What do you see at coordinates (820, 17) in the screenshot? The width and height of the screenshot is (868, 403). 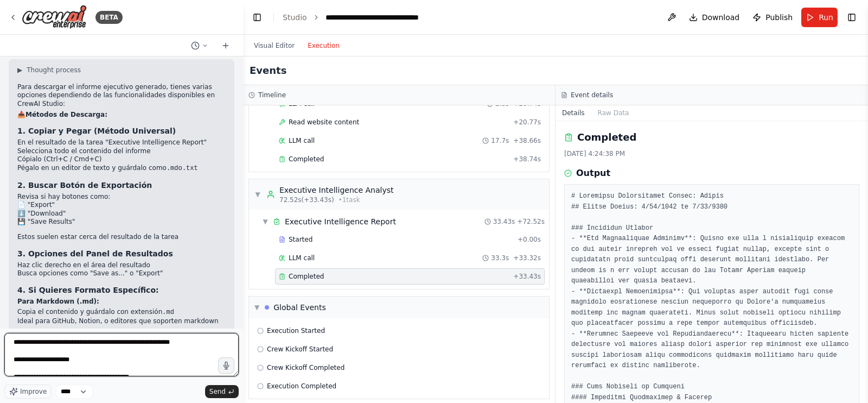 I see `button: Run` at bounding box center [820, 17].